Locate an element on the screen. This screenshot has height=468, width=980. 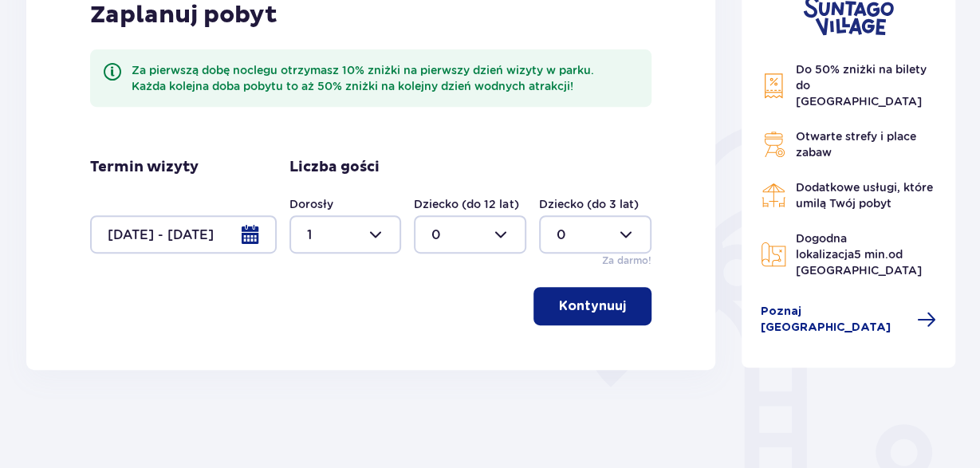
label: Dziecko (do 3 lat) is located at coordinates (588, 204).